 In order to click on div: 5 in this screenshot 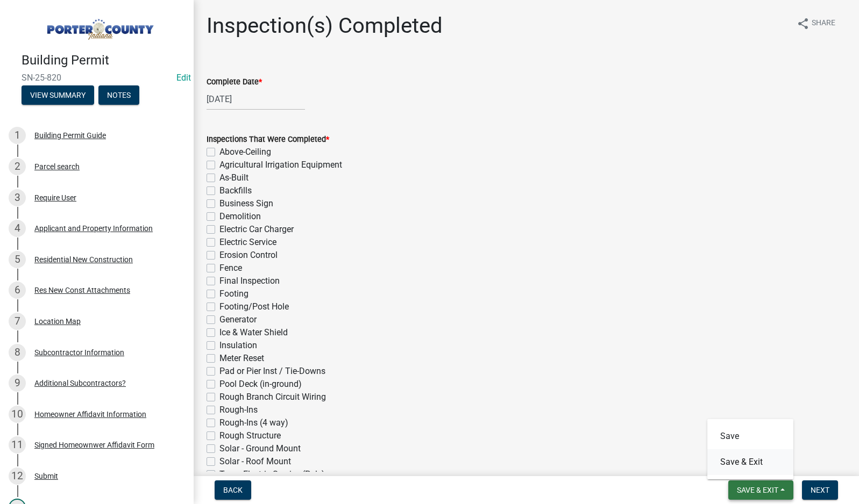, I will do `click(17, 260)`.